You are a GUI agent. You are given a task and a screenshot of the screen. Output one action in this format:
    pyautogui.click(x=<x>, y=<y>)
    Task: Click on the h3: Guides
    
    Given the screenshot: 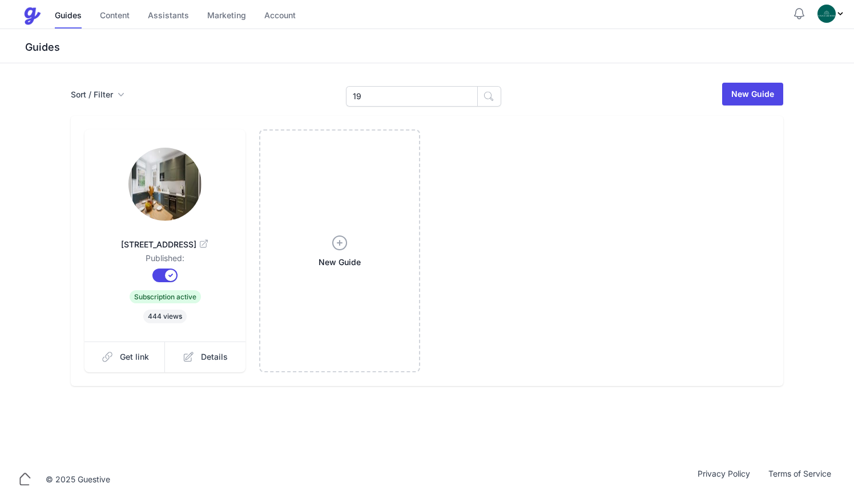 What is the action you would take?
    pyautogui.click(x=438, y=47)
    